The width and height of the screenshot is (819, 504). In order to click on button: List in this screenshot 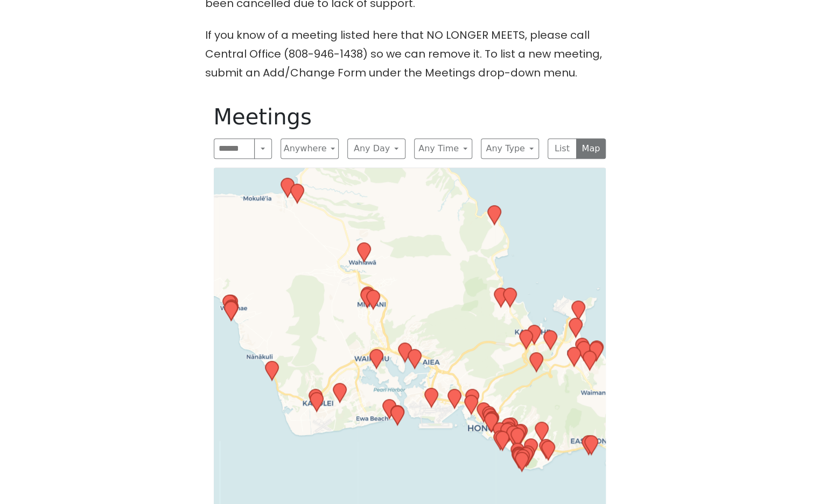, I will do `click(562, 149)`.